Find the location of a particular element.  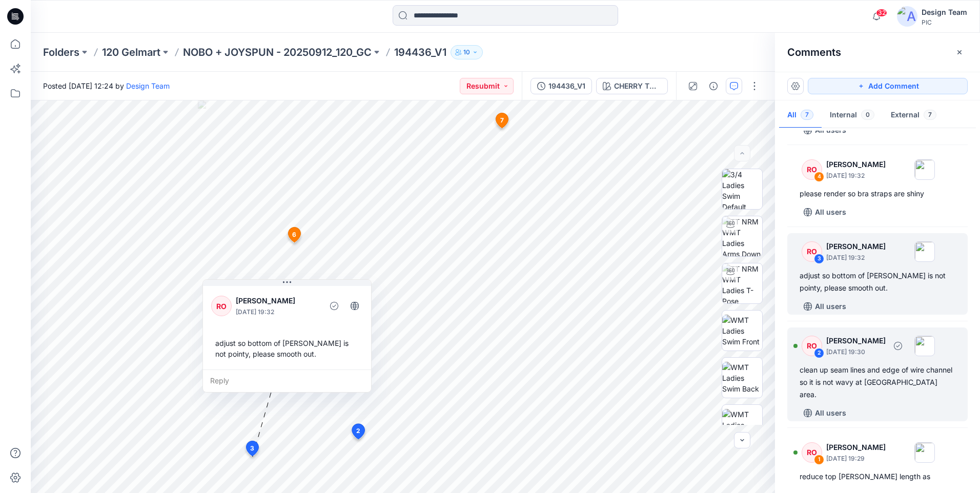

p: 10 is located at coordinates (466, 53).